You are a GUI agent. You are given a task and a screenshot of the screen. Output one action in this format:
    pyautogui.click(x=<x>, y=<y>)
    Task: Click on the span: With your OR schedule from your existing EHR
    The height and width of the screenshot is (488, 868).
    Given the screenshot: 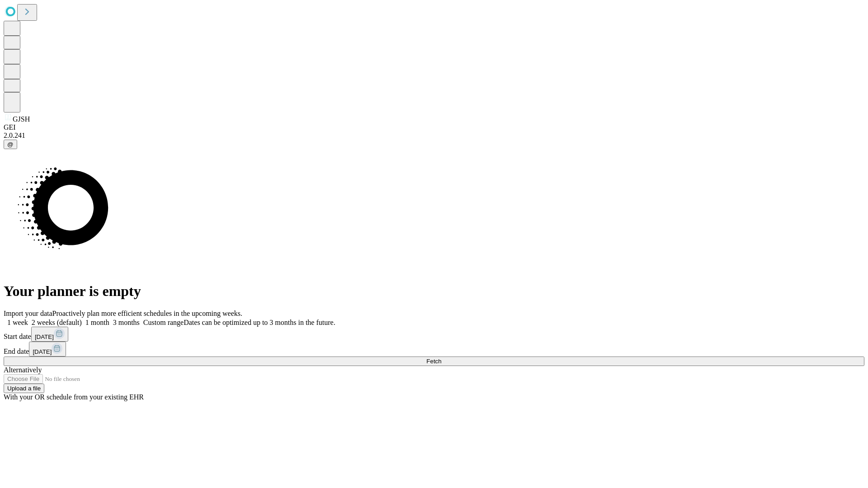 What is the action you would take?
    pyautogui.click(x=73, y=397)
    